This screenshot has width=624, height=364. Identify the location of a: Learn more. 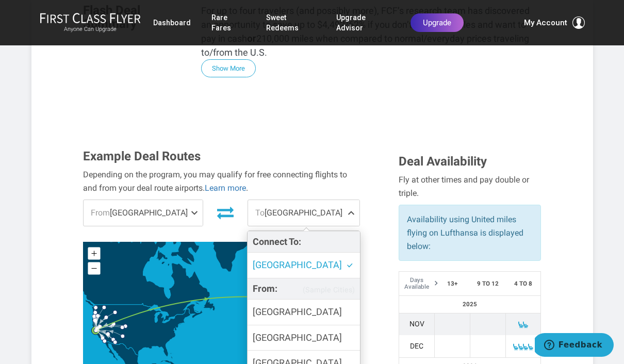
(225, 188).